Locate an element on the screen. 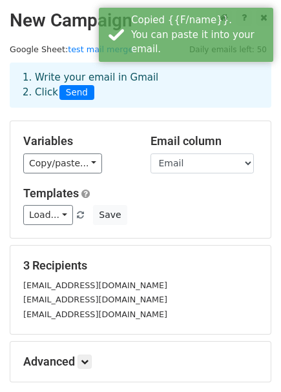 The width and height of the screenshot is (281, 392). h5: 3 Recipients is located at coordinates (140, 266).